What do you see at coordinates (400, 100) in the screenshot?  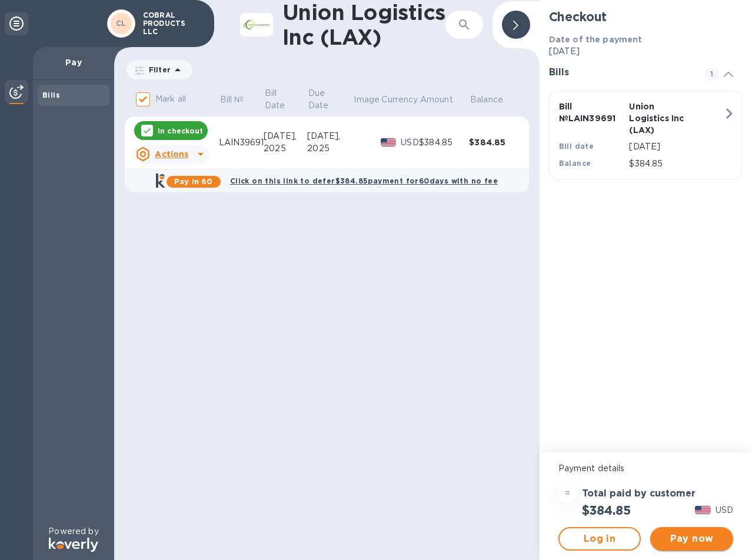 I see `span: Currency` at bounding box center [400, 100].